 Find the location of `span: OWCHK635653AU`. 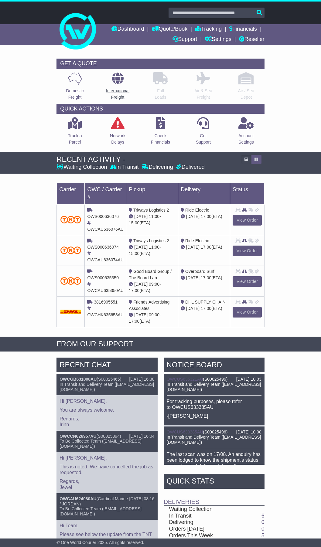

span: OWCHK635653AU is located at coordinates (105, 315).